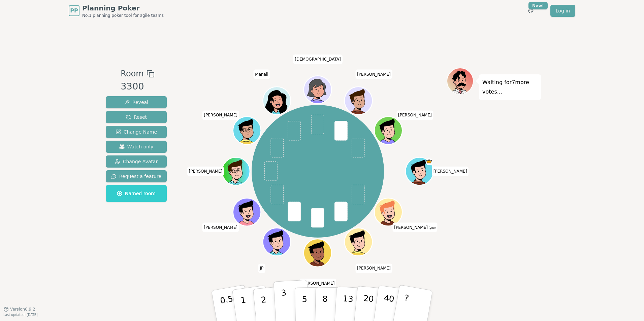 The width and height of the screenshot is (644, 321). What do you see at coordinates (389, 212) in the screenshot?
I see `button: Click to change your avatar` at bounding box center [389, 212].